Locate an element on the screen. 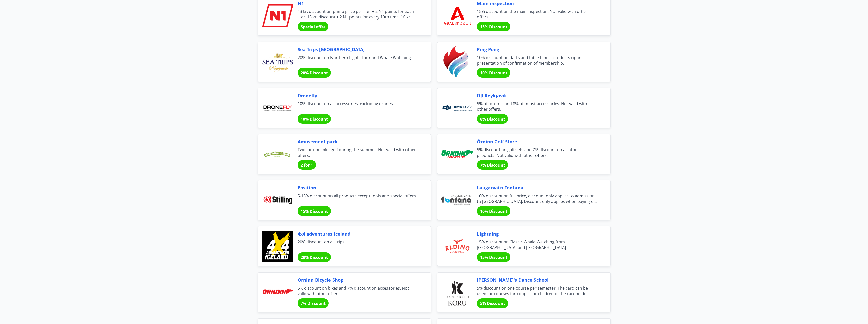 This screenshot has height=324, width=868. font: Laugarvatn Fontana is located at coordinates (500, 188).